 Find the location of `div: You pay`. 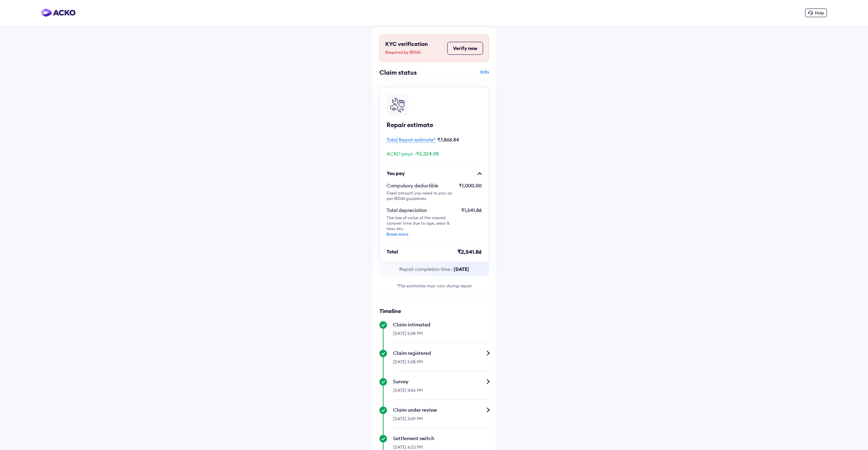

div: You pay is located at coordinates (395, 174).